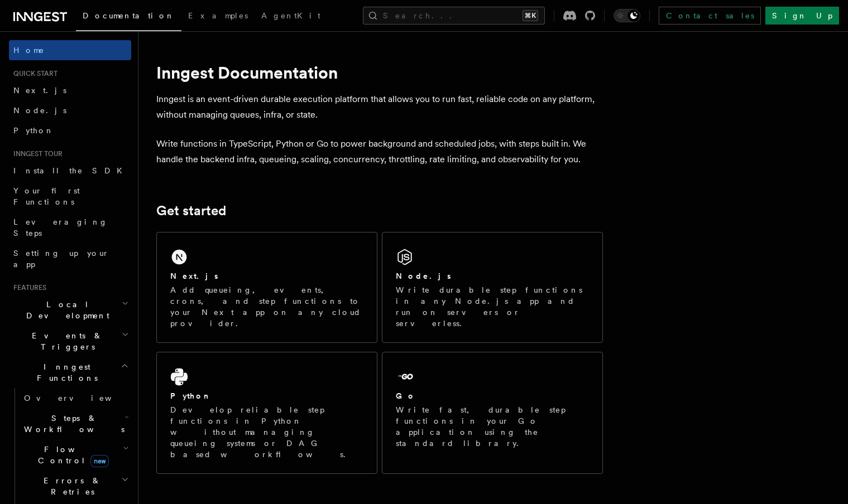 The height and width of the screenshot is (504, 848). What do you see at coordinates (423, 276) in the screenshot?
I see `h2: Node.js` at bounding box center [423, 276].